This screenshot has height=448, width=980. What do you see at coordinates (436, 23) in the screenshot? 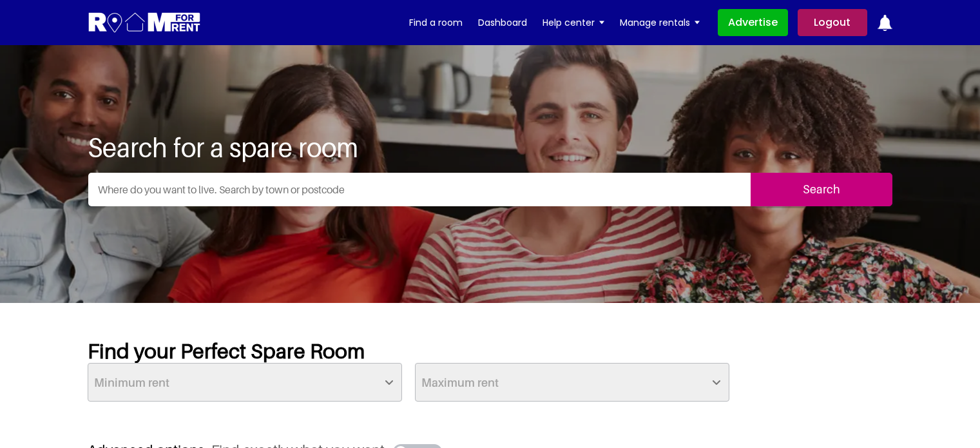
I see `a: Find a room` at bounding box center [436, 23].